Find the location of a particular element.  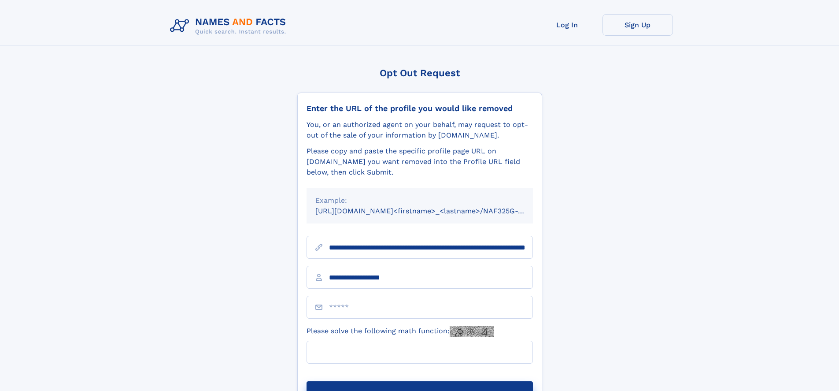

div: Opt Out Request is located at coordinates (420, 73).